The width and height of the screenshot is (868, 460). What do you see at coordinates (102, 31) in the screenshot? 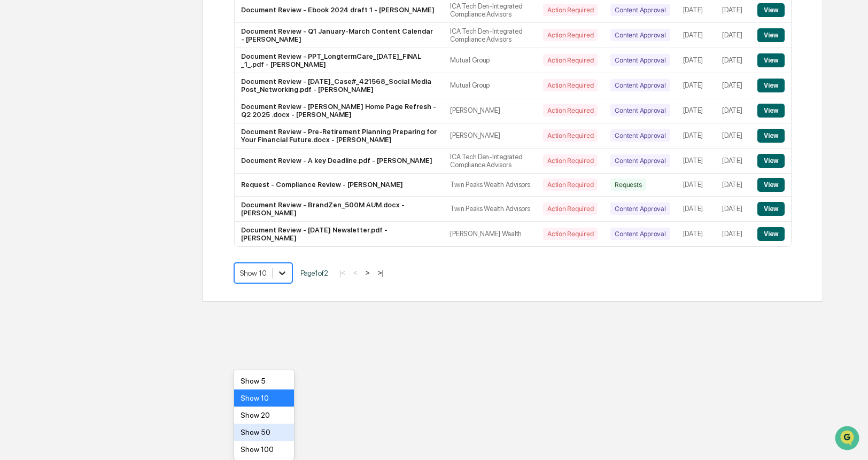
I see `p: How can we help?` at bounding box center [102, 31].